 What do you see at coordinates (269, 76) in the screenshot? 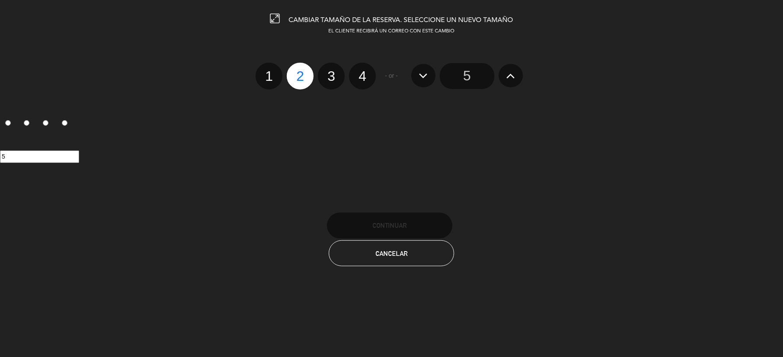
I see `label: 1` at bounding box center [269, 76].